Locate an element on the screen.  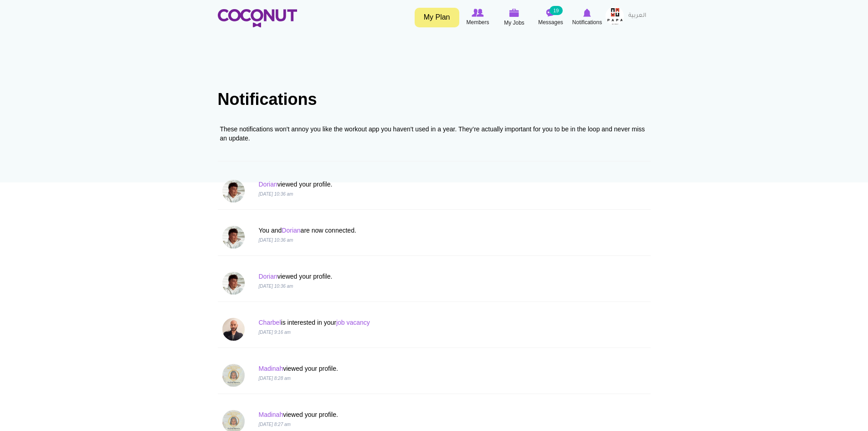
img: Notifications is located at coordinates (587, 13).